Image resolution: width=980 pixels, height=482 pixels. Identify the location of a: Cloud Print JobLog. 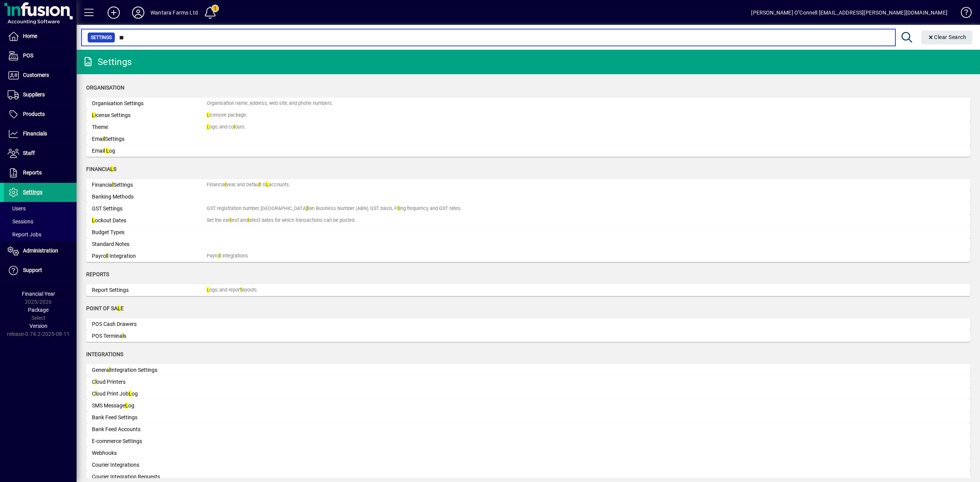
(528, 394).